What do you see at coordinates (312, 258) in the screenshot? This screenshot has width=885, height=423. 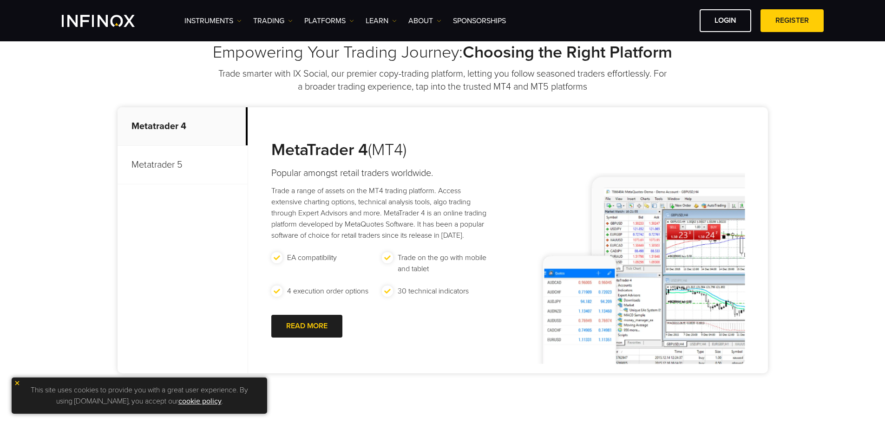 I see `p: EA compatibility` at bounding box center [312, 258].